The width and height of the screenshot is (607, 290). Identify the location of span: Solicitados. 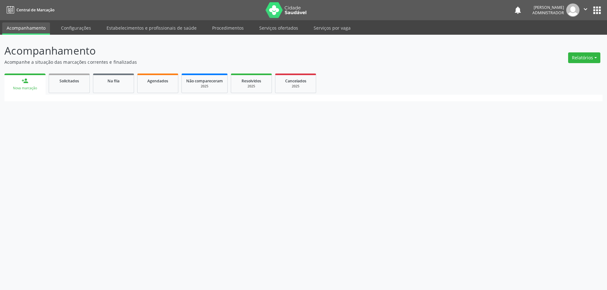
(69, 81).